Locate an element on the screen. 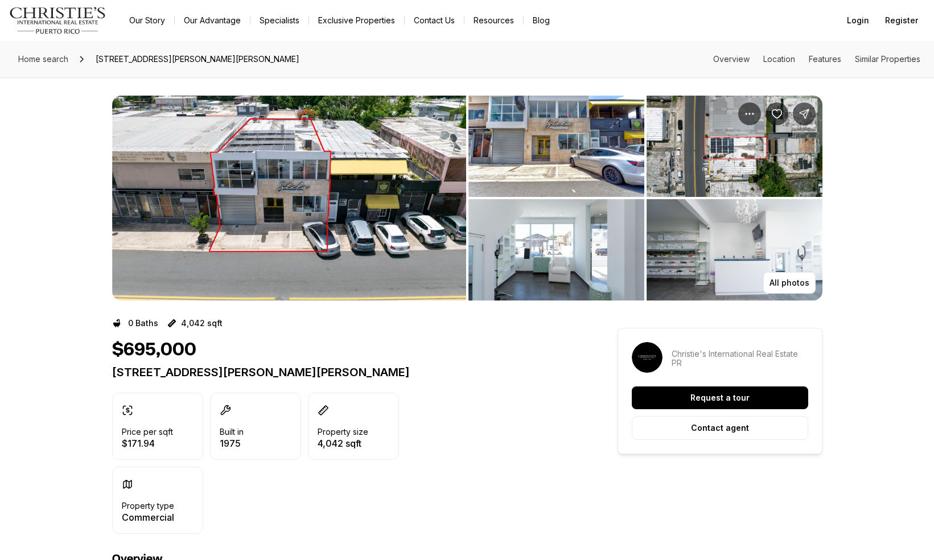  button: Contact Us is located at coordinates (434, 20).